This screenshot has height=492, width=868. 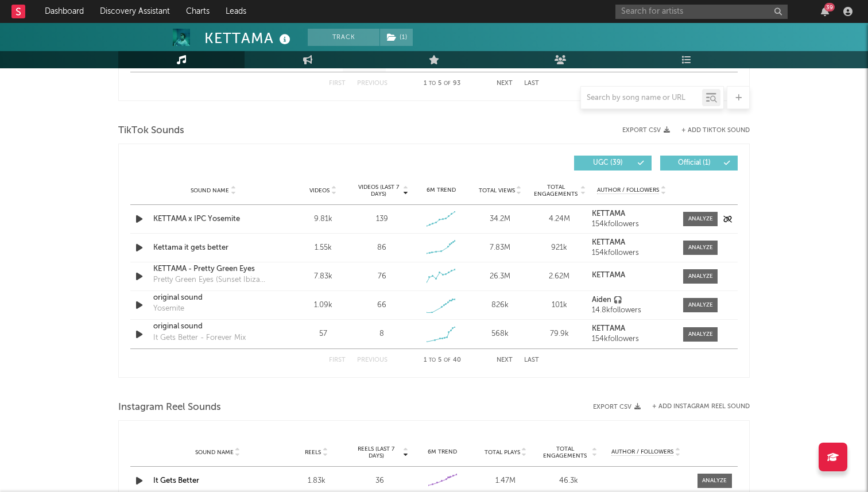 What do you see at coordinates (213, 248) in the screenshot?
I see `a: Kettama it gets better` at bounding box center [213, 248].